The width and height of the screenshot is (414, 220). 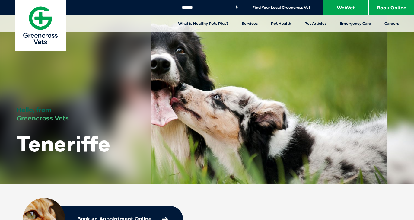 I want to click on span: Hello, from, so click(x=34, y=110).